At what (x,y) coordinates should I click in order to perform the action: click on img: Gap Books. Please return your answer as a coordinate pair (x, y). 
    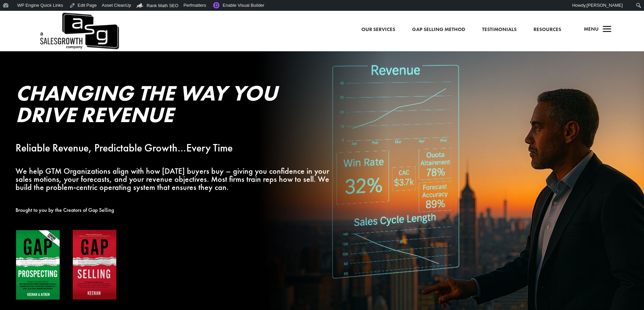
    Looking at the image, I should click on (66, 265).